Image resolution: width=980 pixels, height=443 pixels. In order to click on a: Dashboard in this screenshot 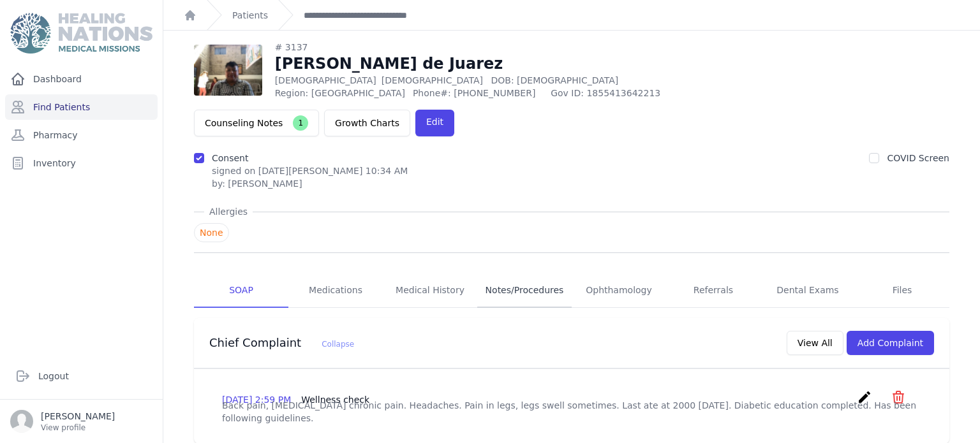, I will do `click(81, 79)`.